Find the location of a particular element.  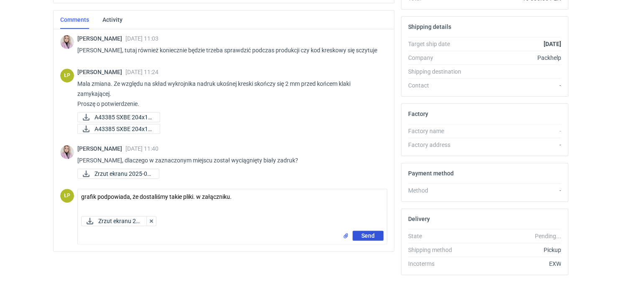

div: Contact is located at coordinates (439, 85).